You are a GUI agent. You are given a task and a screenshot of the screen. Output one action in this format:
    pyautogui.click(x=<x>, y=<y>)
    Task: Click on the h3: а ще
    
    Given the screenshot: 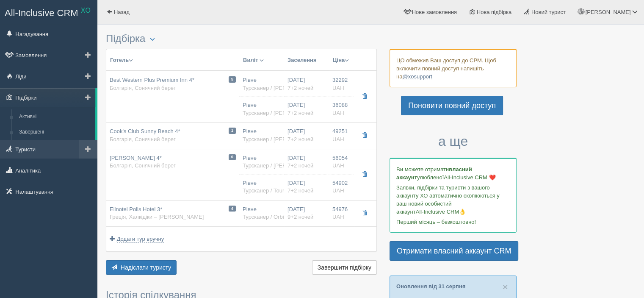 What is the action you would take?
    pyautogui.click(x=453, y=141)
    